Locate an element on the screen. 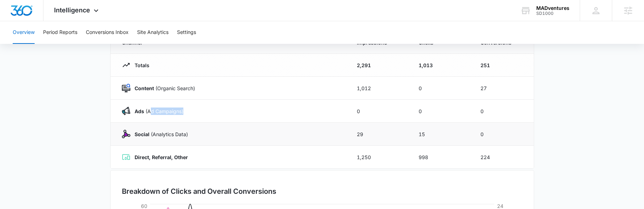 The height and width of the screenshot is (209, 644). img: Content is located at coordinates (126, 88).